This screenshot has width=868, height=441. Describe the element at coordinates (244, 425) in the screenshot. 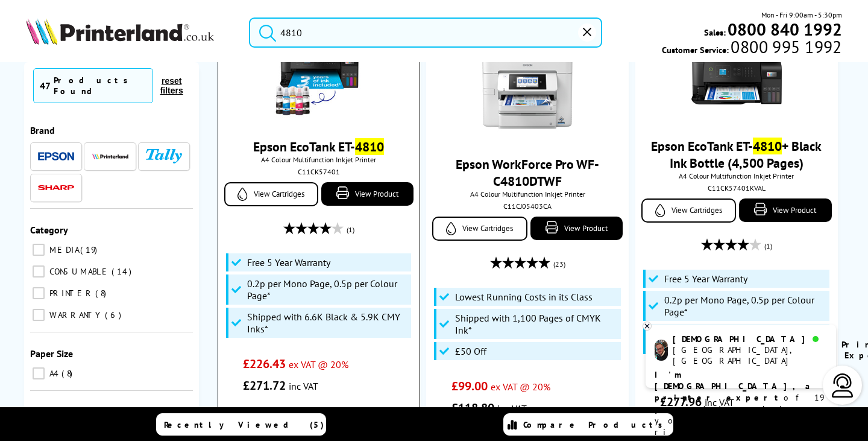

I see `span: Recently Viewed (5)` at that location.